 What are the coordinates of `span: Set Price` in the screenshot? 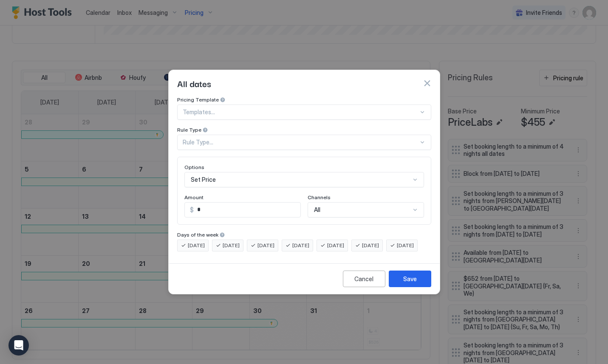 It's located at (203, 179).